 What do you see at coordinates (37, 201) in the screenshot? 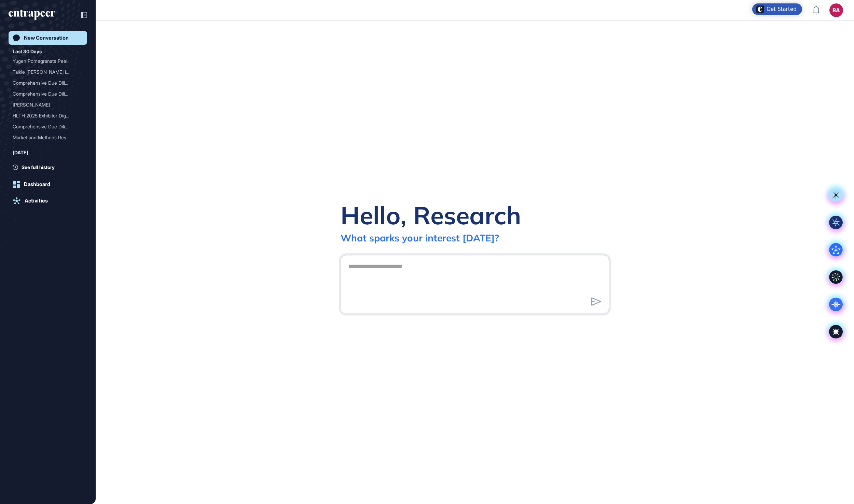
I see `div: Activities` at bounding box center [37, 201].